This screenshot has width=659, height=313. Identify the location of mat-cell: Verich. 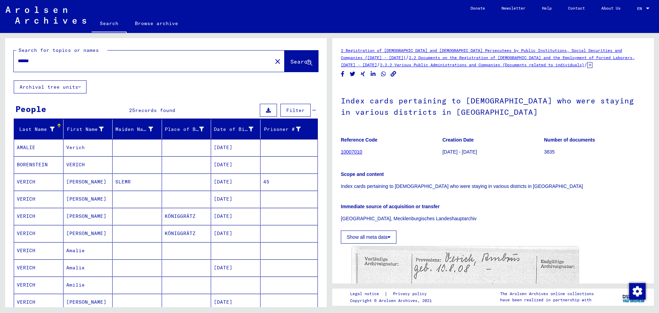
(88, 147).